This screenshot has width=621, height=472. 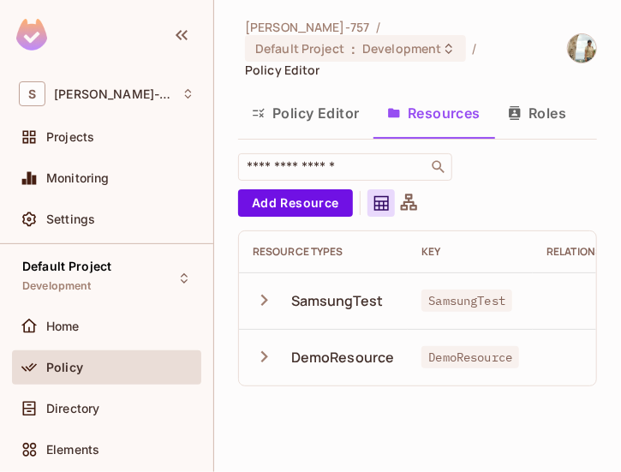 What do you see at coordinates (73, 449) in the screenshot?
I see `span: Elements` at bounding box center [73, 449].